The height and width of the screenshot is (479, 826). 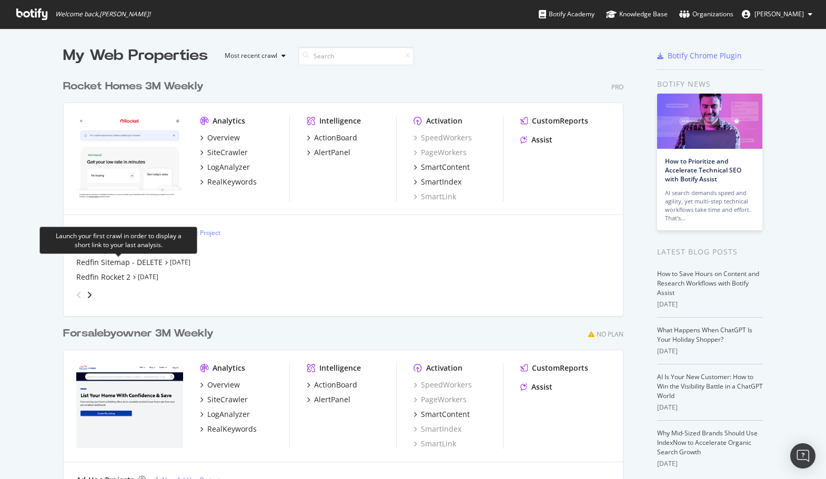 I want to click on div: angle-right, so click(x=89, y=295).